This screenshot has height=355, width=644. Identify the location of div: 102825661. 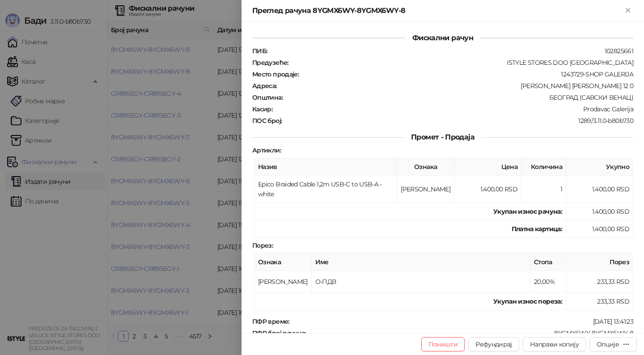
(451, 51).